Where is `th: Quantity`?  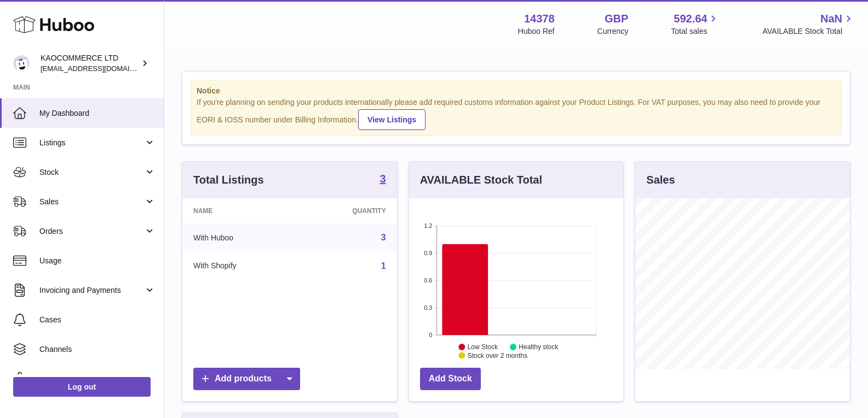
th: Quantity is located at coordinates (347, 211).